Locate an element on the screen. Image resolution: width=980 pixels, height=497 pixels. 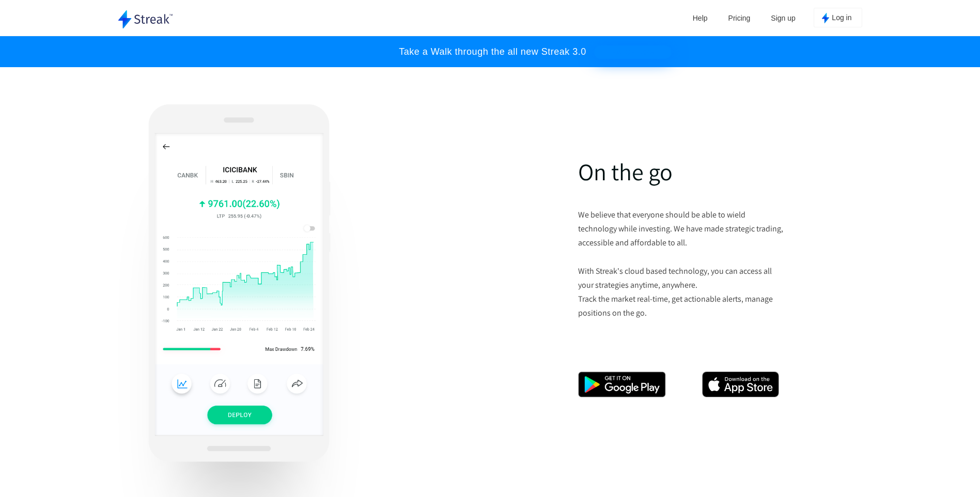
a: Help is located at coordinates (700, 18).